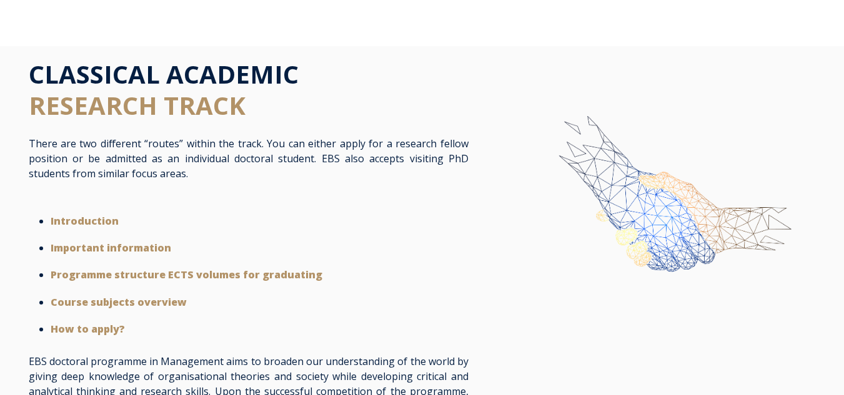  I want to click on strong: Introduction, so click(84, 221).